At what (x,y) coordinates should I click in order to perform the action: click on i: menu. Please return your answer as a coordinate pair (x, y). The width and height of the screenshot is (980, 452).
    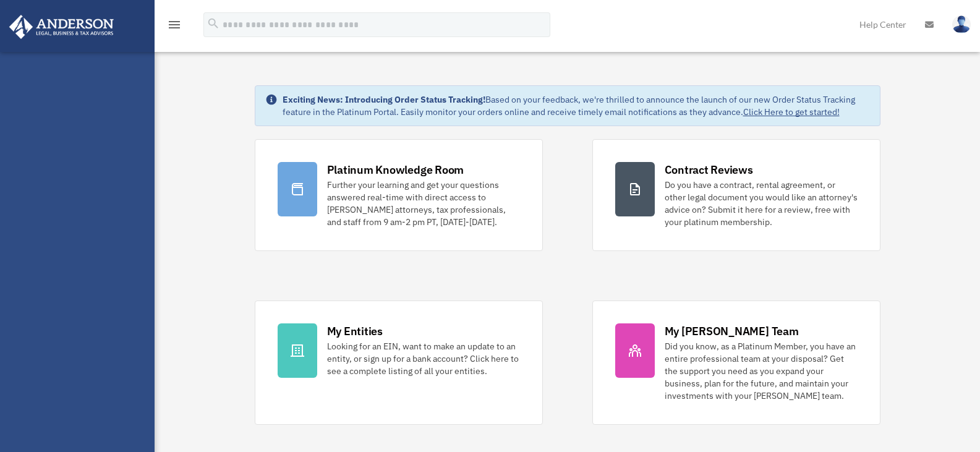
    Looking at the image, I should click on (175, 25).